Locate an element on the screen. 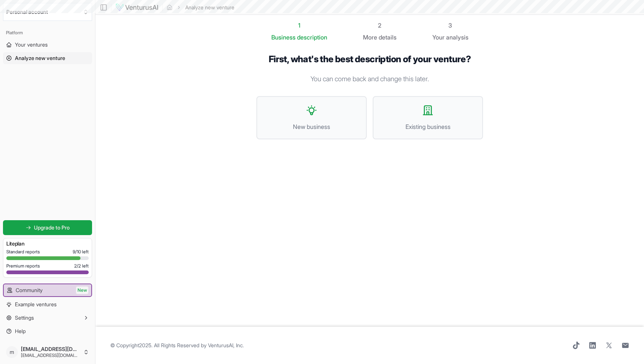  span: Premium reports is located at coordinates (23, 266).